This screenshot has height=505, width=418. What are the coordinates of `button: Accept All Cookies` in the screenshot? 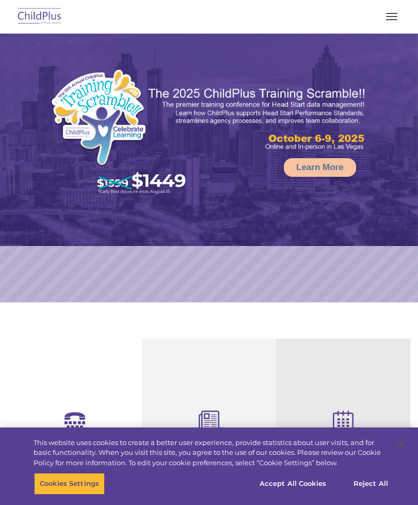 It's located at (293, 484).